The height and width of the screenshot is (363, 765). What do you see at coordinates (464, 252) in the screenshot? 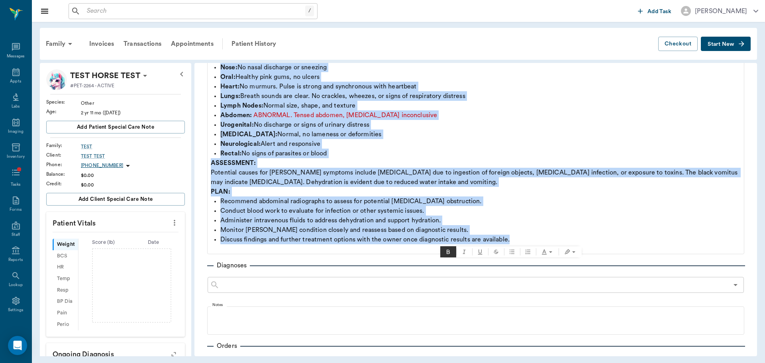
I see `button: Italic` at bounding box center [464, 252].